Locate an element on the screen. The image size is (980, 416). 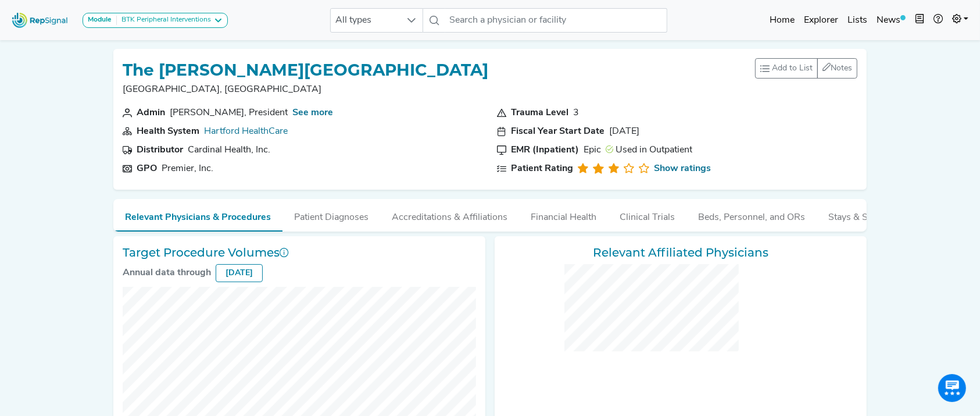
input: Search a physician or facility is located at coordinates (556, 20).